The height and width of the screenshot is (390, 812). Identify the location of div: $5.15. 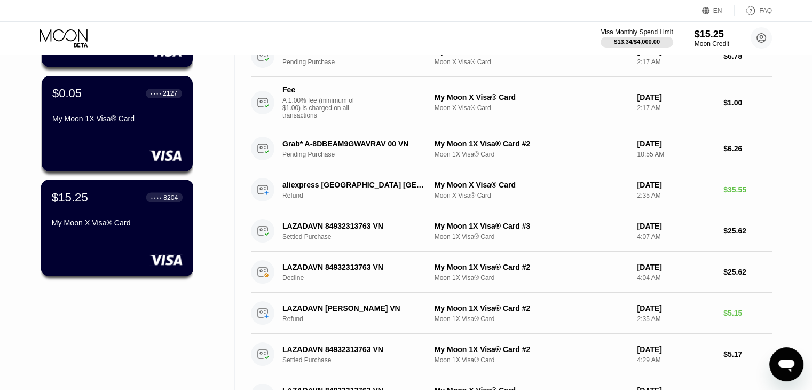
(747, 313).